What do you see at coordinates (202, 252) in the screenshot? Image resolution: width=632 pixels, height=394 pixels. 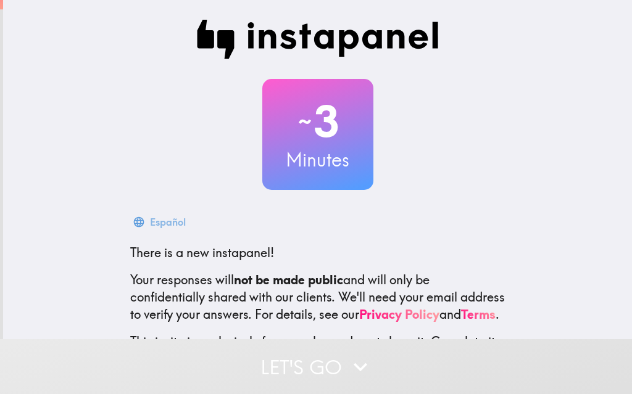 I see `span: There is a new instapanel!` at bounding box center [202, 252].